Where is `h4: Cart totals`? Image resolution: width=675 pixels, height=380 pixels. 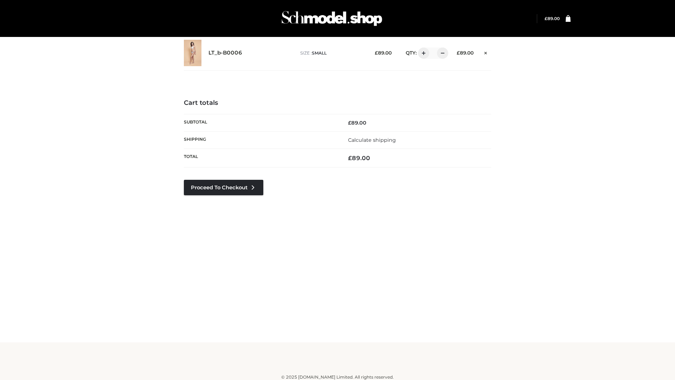 h4: Cart totals is located at coordinates (338, 103).